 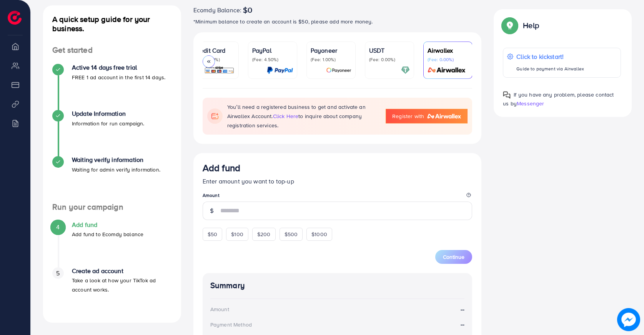 What do you see at coordinates (338, 181) in the screenshot?
I see `p: Enter amount you want to top-up` at bounding box center [338, 181].